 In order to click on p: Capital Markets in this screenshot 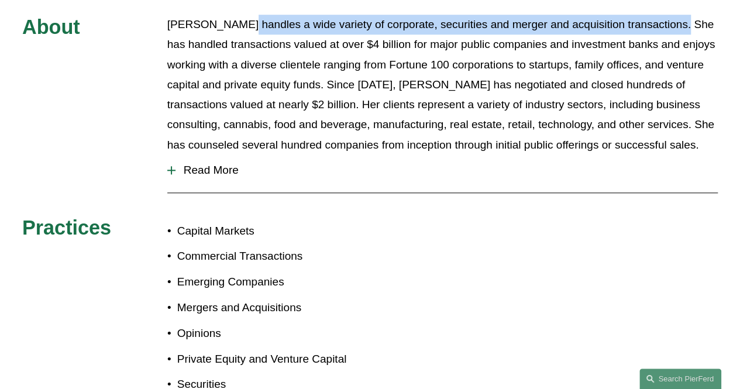, I will do `click(274, 231)`.